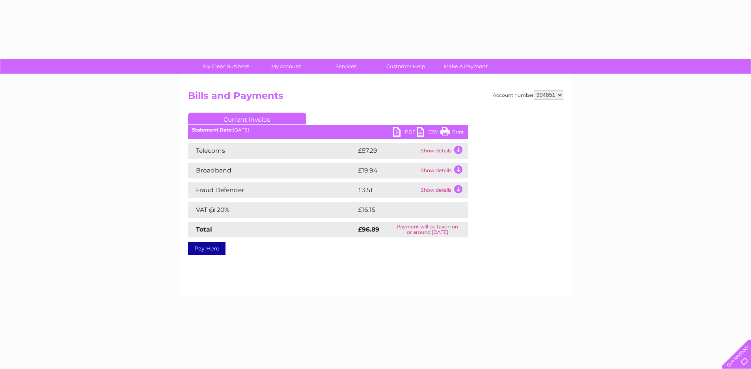  Describe the element at coordinates (206, 249) in the screenshot. I see `a: Pay Here` at that location.